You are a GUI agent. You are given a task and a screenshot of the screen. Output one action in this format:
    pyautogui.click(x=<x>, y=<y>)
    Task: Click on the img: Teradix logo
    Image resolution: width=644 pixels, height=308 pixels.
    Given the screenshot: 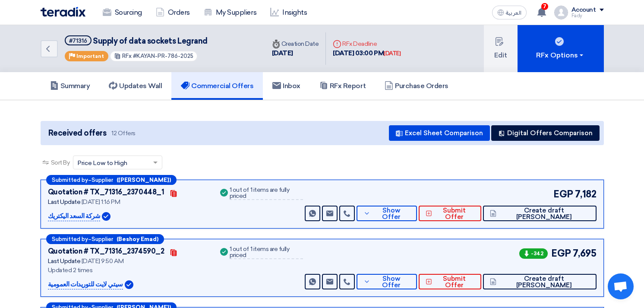 What is the action you would take?
    pyautogui.click(x=63, y=12)
    